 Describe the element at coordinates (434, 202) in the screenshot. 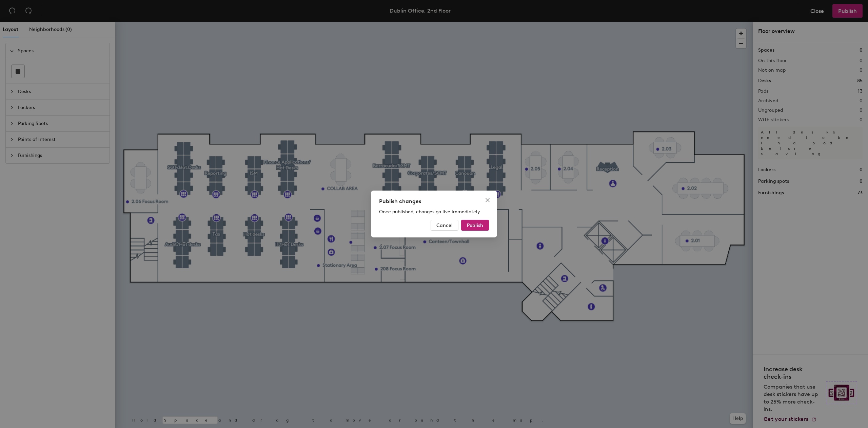

I see `div: Publish changes` at that location.